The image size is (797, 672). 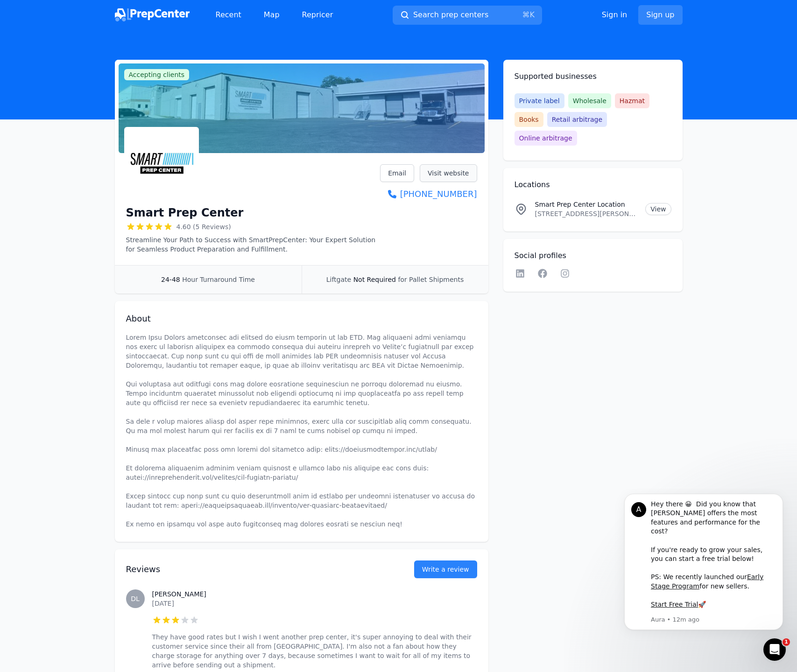 What do you see at coordinates (302, 431) in the screenshot?
I see `p: Lorem Ipsu Dolors ametconsec adi elitsed do eiusm temporin ut lab ETD. Mag aliquaeni admi veniamq...` at bounding box center [302, 431].